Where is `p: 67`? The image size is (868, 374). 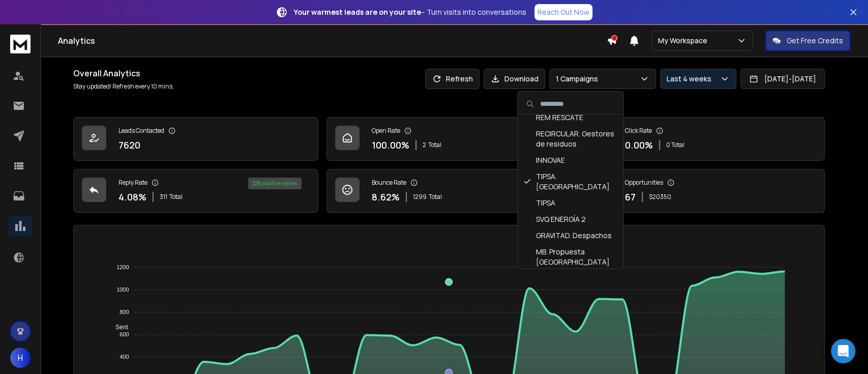 p: 67 is located at coordinates (630, 197).